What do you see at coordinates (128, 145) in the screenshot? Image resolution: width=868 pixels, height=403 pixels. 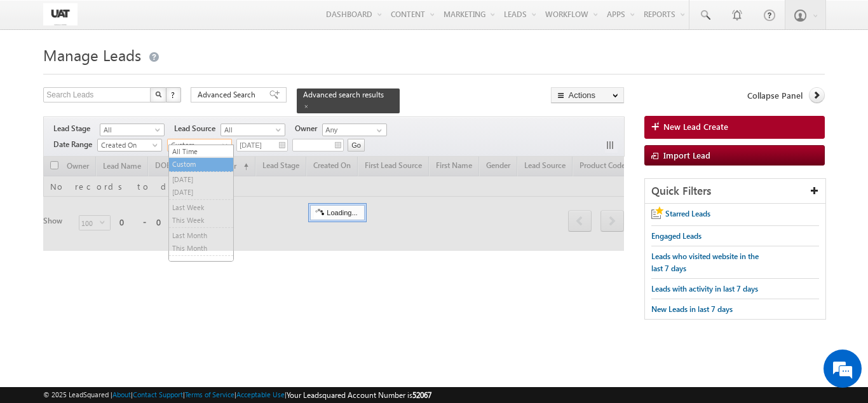 I see `span: Created On` at bounding box center [128, 145].